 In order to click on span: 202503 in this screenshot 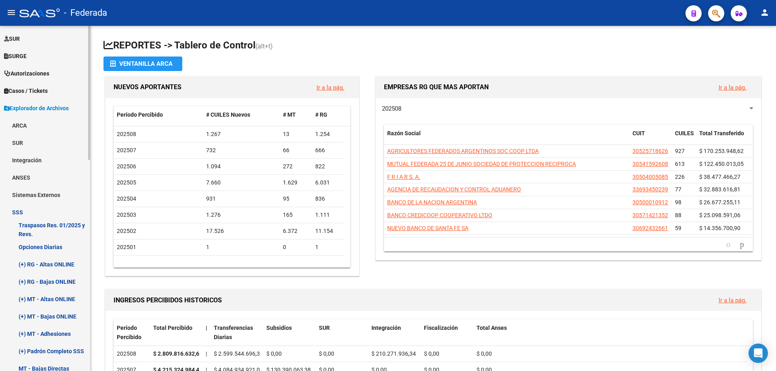, I will do `click(126, 215)`.